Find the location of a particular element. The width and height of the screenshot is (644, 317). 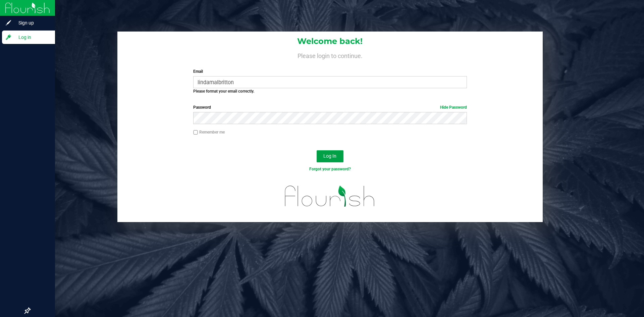

strong: Please format your email correctly. is located at coordinates (224, 91).